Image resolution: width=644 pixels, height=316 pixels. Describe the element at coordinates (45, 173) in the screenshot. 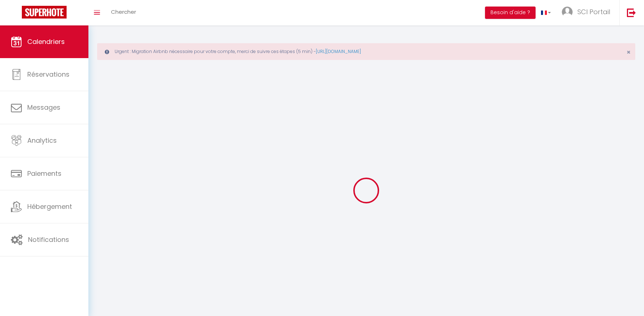

I see `span: Paiements` at that location.